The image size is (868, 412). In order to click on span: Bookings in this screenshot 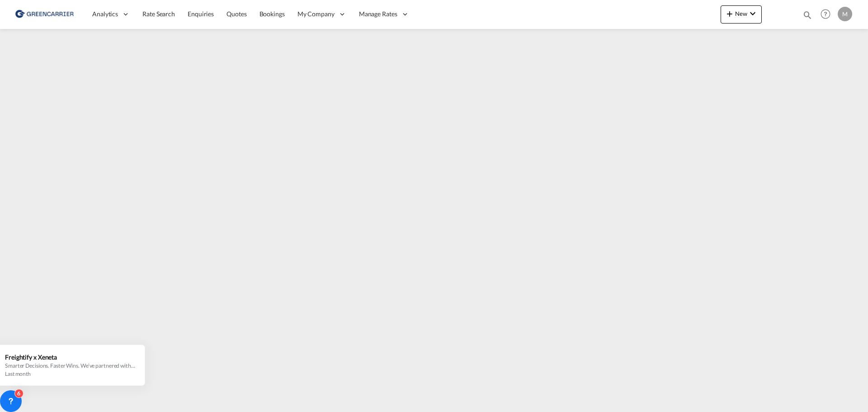, I will do `click(272, 14)`.